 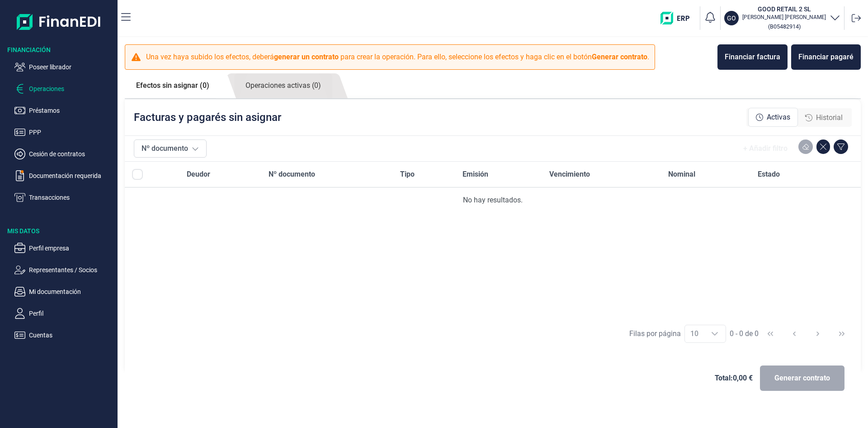 I want to click on span: Activas, so click(x=779, y=117).